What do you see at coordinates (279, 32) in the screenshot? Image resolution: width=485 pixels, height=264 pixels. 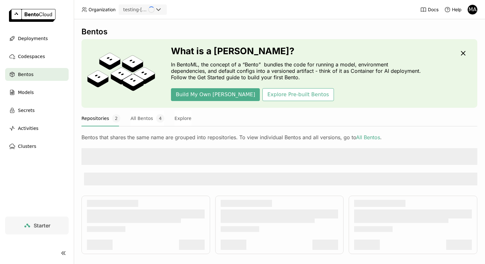 I see `div: Bentos` at bounding box center [279, 32].